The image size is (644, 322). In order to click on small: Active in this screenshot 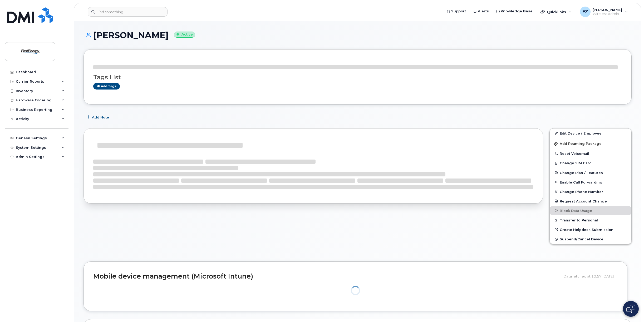, I will do `click(185, 34)`.